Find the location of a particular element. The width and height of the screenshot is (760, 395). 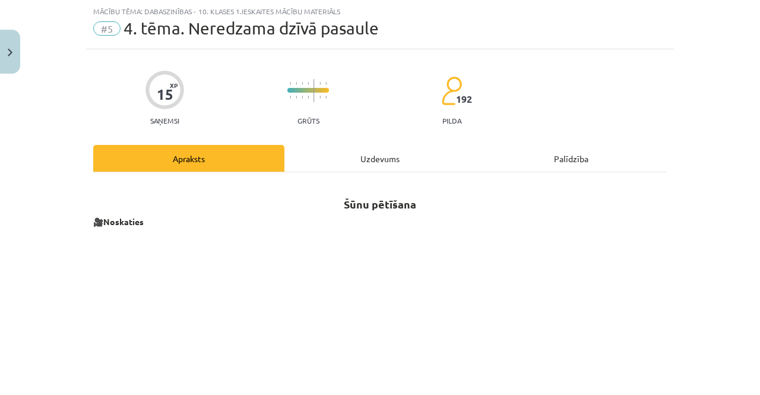

span: 4. tēma. Neredzama dzīvā pasaule is located at coordinates (251, 28).